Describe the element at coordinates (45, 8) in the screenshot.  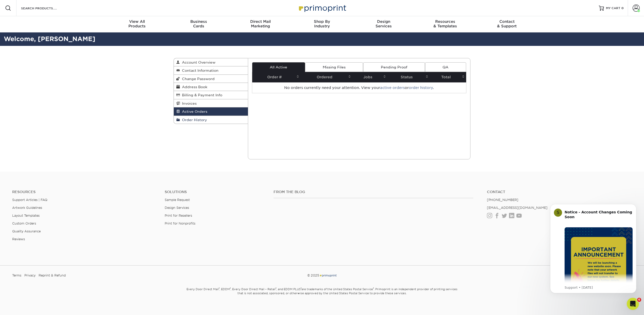
I see `input: SEARCH PRODUCTS.....` at that location.